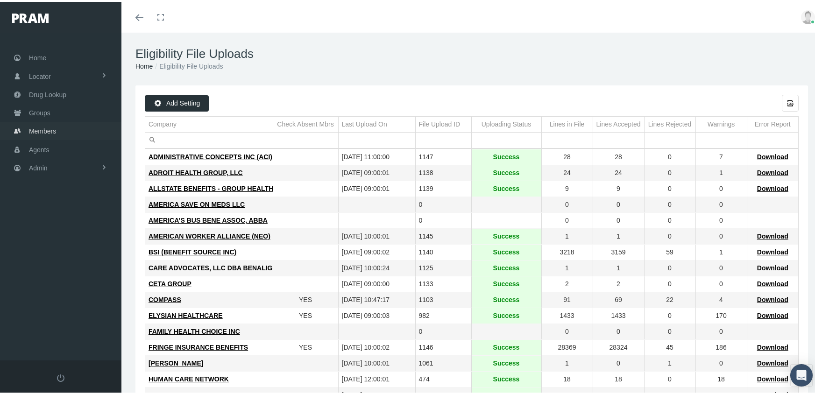  I want to click on span: HUMAN CARE NETWORK, so click(189, 377).